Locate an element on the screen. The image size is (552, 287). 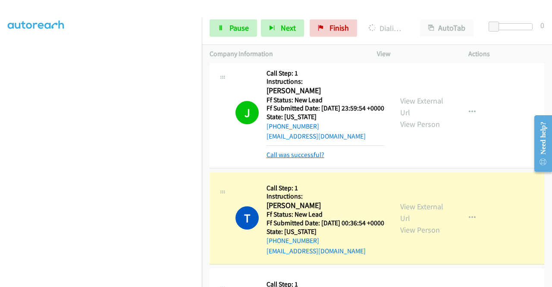
p: Actions is located at coordinates (506, 54).